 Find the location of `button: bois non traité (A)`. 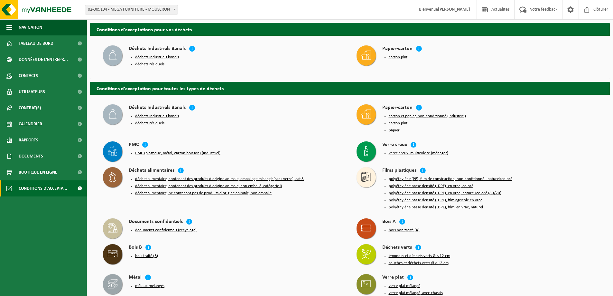

button: bois non traité (A) is located at coordinates (404, 230).